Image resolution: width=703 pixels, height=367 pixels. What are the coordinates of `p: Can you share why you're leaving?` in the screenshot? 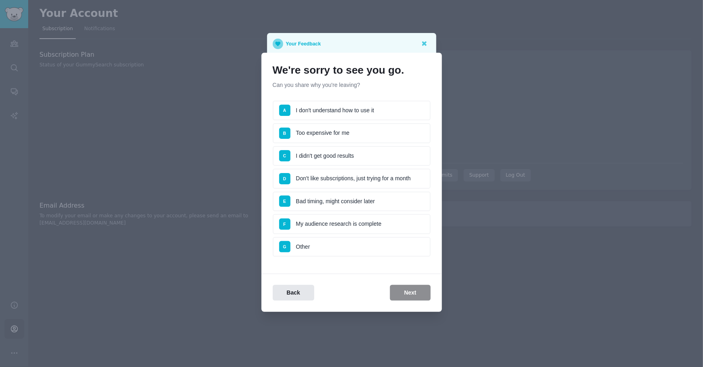 It's located at (352, 85).